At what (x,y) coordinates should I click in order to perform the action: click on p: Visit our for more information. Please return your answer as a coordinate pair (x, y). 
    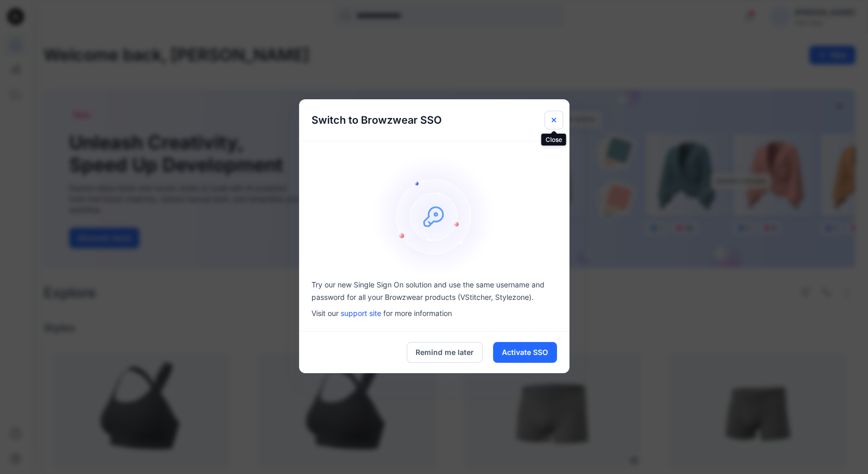
    Looking at the image, I should click on (435, 313).